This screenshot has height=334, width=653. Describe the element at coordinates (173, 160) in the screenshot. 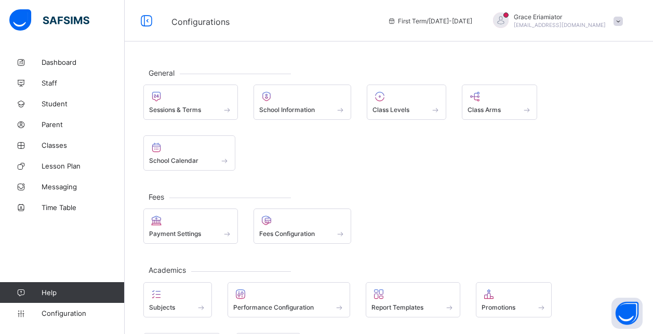

I see `span: School Calendar` at that location.